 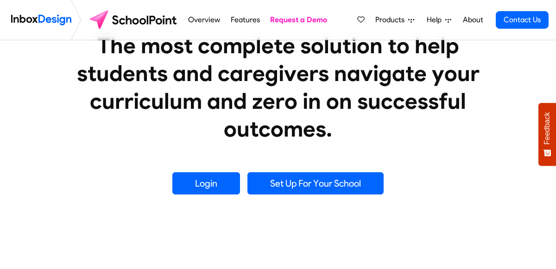 I want to click on button: Feedback - Show survey, so click(x=548, y=134).